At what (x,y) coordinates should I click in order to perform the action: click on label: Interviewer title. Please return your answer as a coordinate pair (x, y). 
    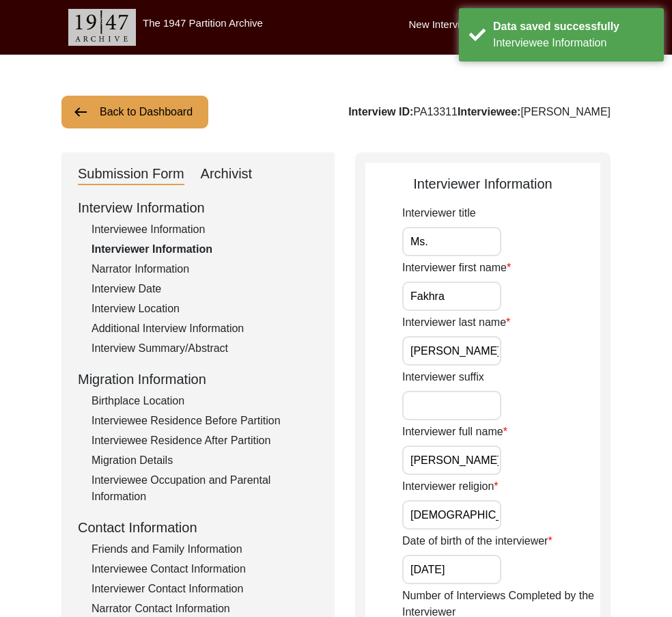
    Looking at the image, I should click on (439, 213).